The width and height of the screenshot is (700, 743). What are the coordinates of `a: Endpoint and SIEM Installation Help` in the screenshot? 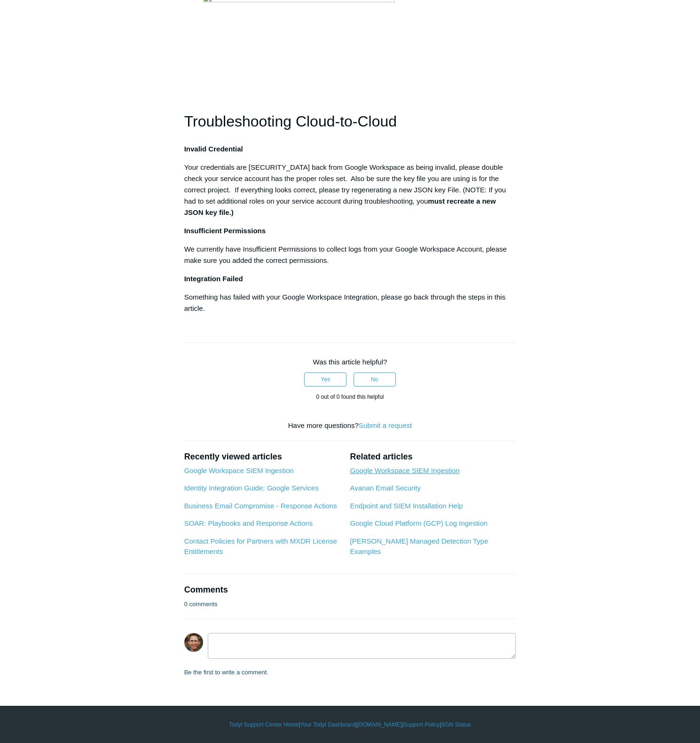 It's located at (407, 506).